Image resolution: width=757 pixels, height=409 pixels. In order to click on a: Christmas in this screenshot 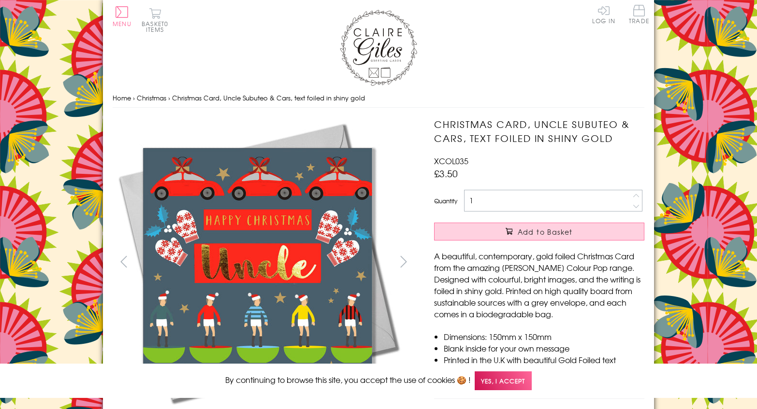, I will do `click(151, 98)`.